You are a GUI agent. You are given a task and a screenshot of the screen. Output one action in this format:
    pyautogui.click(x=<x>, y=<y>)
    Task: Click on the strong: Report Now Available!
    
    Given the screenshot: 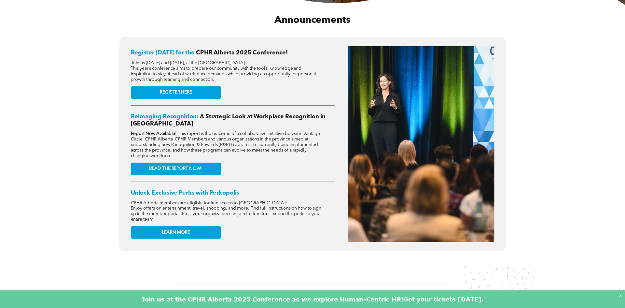 What is the action you would take?
    pyautogui.click(x=154, y=133)
    